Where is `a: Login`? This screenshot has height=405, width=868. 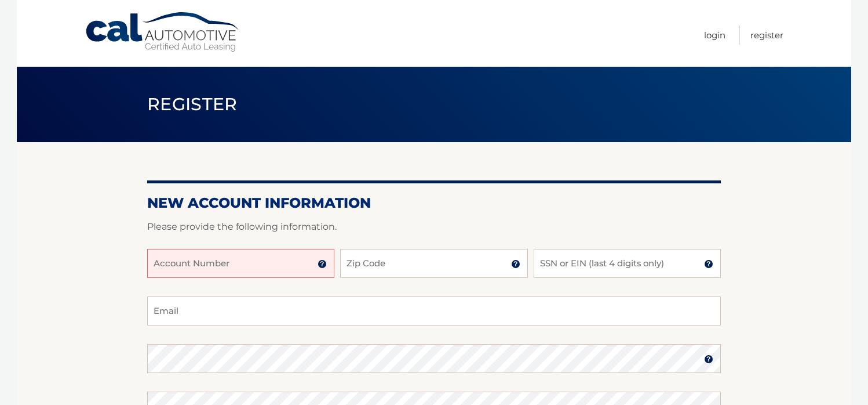 a: Login is located at coordinates (715, 35).